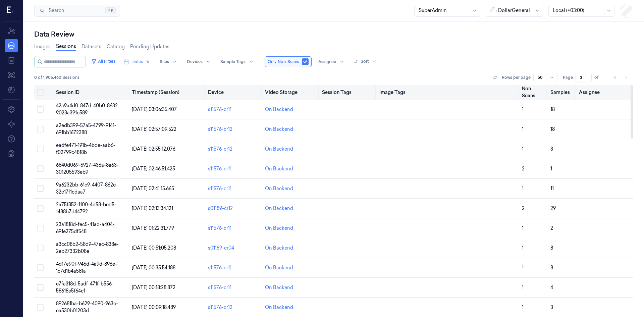  I want to click on span: 23a1818d-fec5-41ad-a404-691e275df548, so click(85, 228).